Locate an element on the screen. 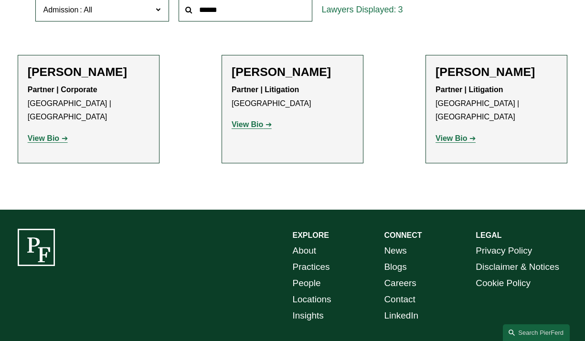  span: Admission is located at coordinates (61, 10).